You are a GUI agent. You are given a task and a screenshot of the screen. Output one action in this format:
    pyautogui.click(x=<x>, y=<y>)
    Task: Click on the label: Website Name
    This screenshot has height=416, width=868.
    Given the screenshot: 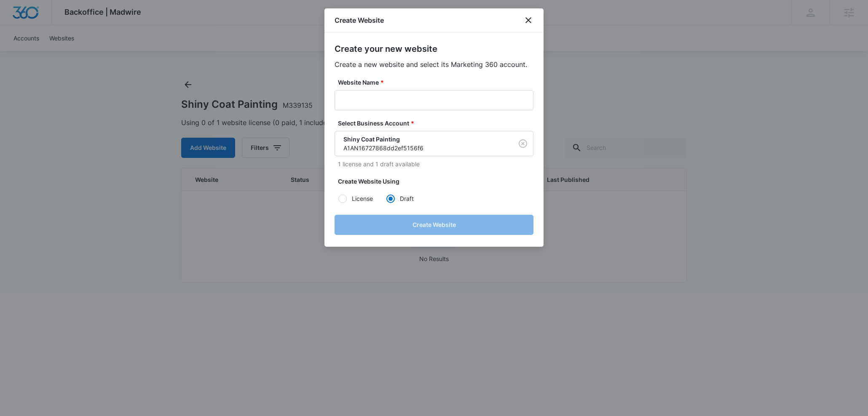 What is the action you would take?
    pyautogui.click(x=437, y=82)
    